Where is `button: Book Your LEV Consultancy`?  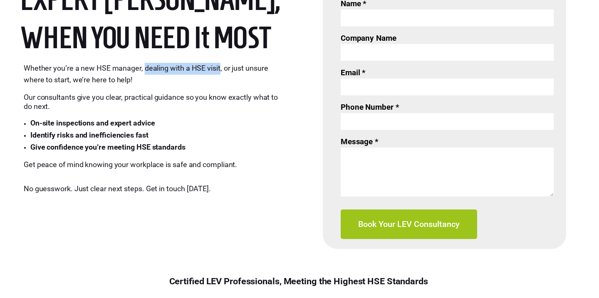
button: Book Your LEV Consultancy is located at coordinates (409, 224).